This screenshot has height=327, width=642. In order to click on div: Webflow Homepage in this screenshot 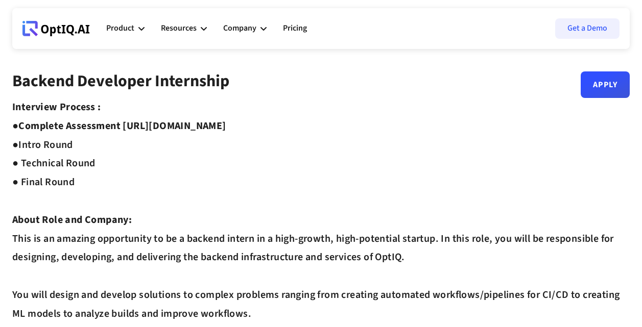, I will do `click(22, 36)`.